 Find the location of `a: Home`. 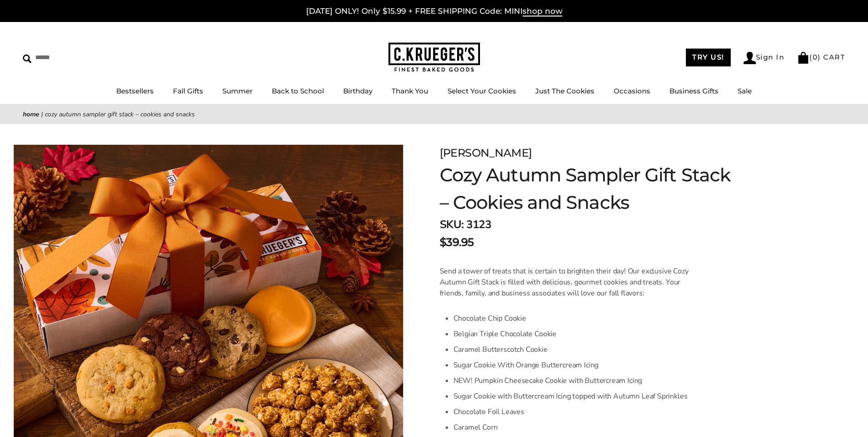

a: Home is located at coordinates (31, 114).